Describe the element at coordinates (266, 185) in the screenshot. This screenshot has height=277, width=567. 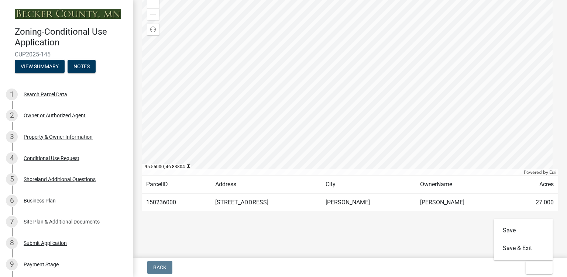
I see `td: Address` at that location.